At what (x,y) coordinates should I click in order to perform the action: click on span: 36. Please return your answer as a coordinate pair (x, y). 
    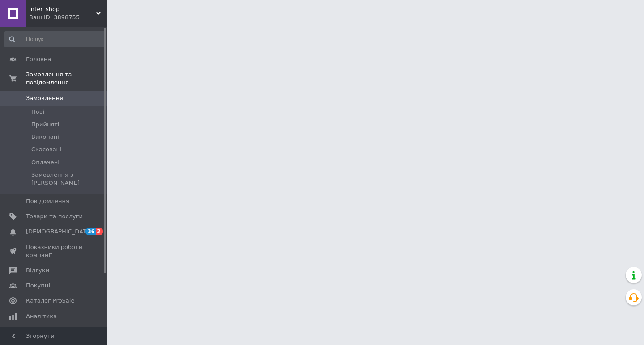
    Looking at the image, I should click on (90, 231).